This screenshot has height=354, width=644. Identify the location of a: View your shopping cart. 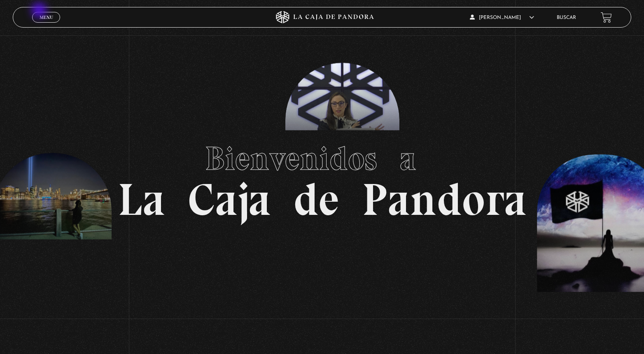
(606, 18).